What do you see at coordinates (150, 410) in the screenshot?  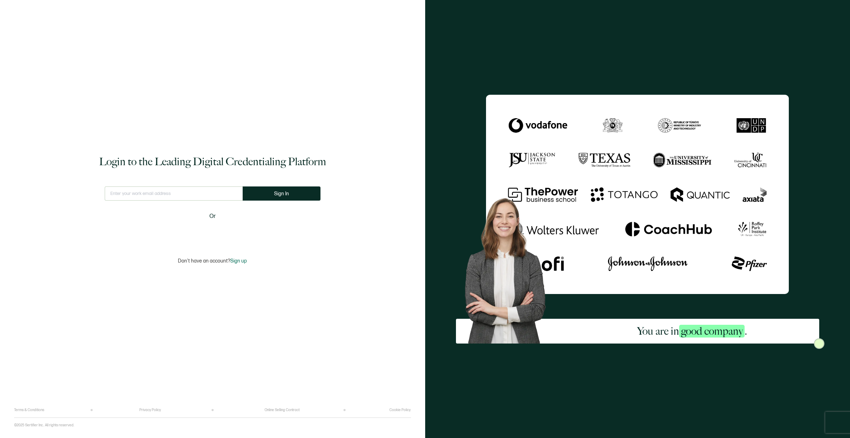 I see `a: Privacy Policy` at bounding box center [150, 410].